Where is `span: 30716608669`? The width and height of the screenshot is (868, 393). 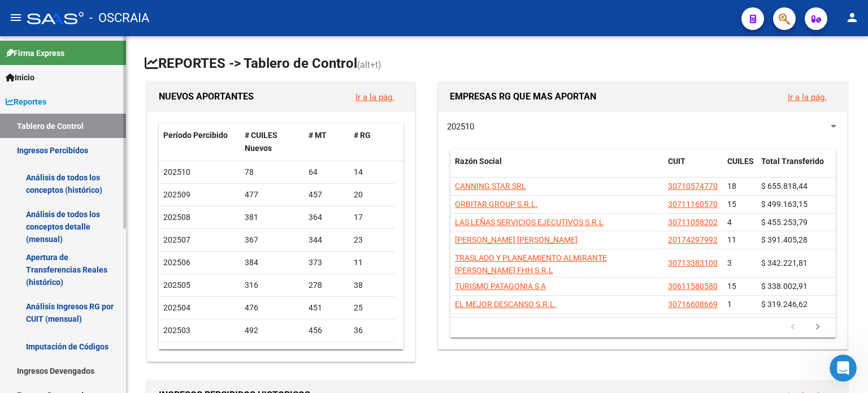 span: 30716608669 is located at coordinates (693, 304).